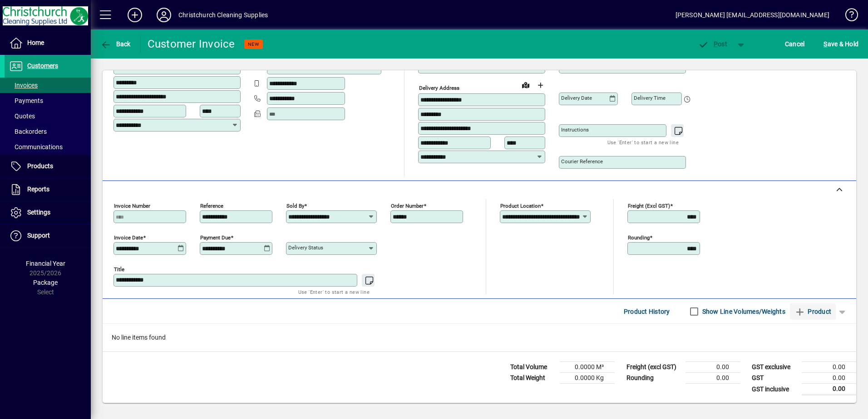 The image size is (868, 419). What do you see at coordinates (712, 44) in the screenshot?
I see `button: Post` at bounding box center [712, 44].